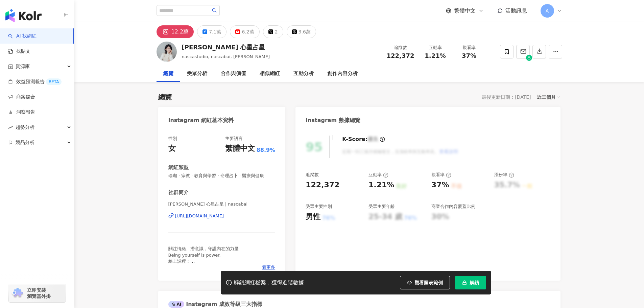 The image size is (644, 308). What do you see at coordinates (176, 304) in the screenshot?
I see `div: AI` at bounding box center [176, 304].